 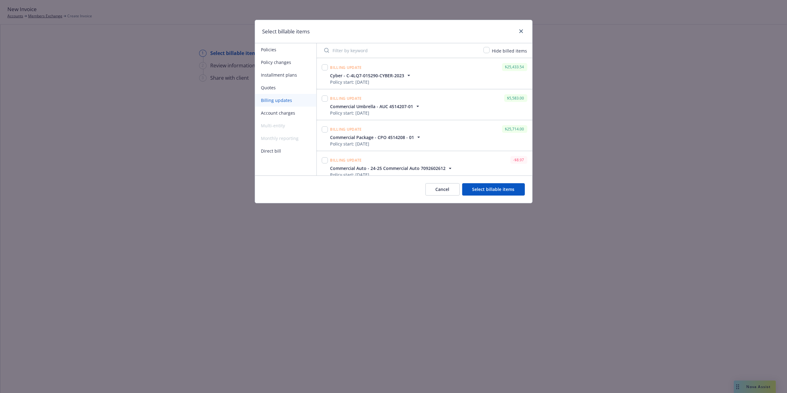 What do you see at coordinates (372, 106) in the screenshot?
I see `span: Commercial Umbrella - AUC 4514207-01` at bounding box center [372, 106].